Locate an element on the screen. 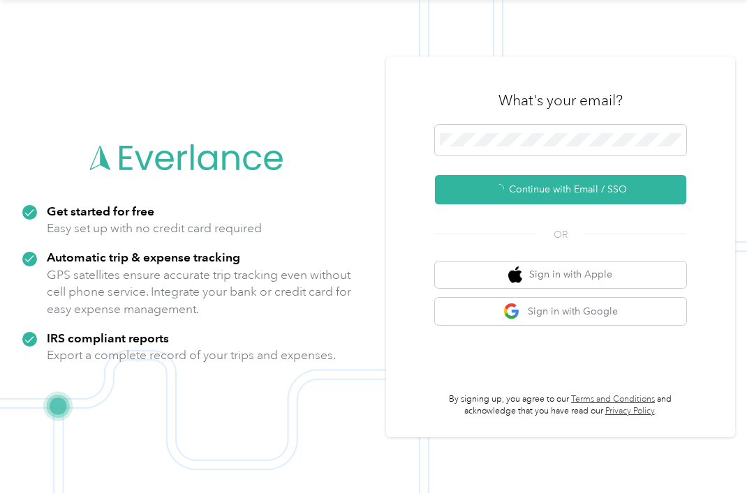 This screenshot has height=493, width=754. button: apple logoSign in with Apple is located at coordinates (560, 275).